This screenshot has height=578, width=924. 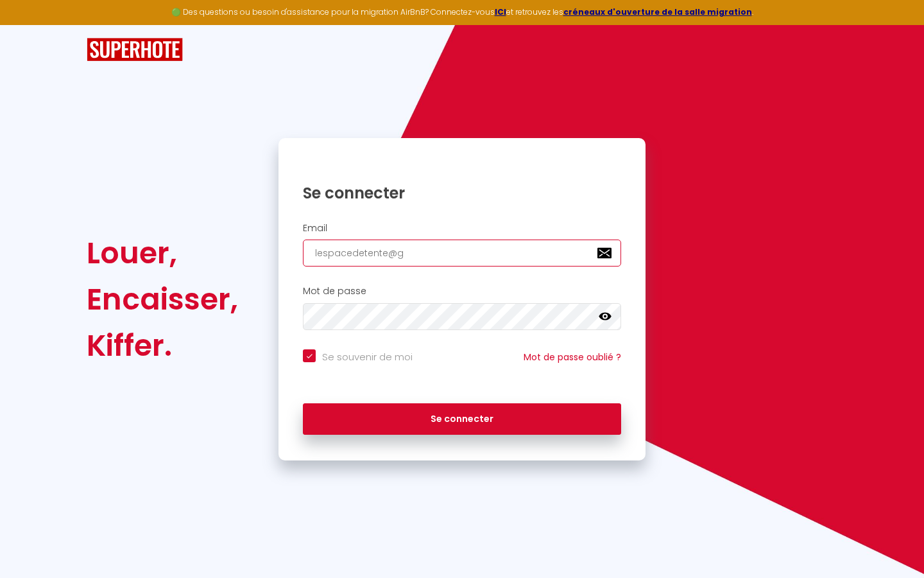 I want to click on h2: Mot de passe, so click(x=462, y=291).